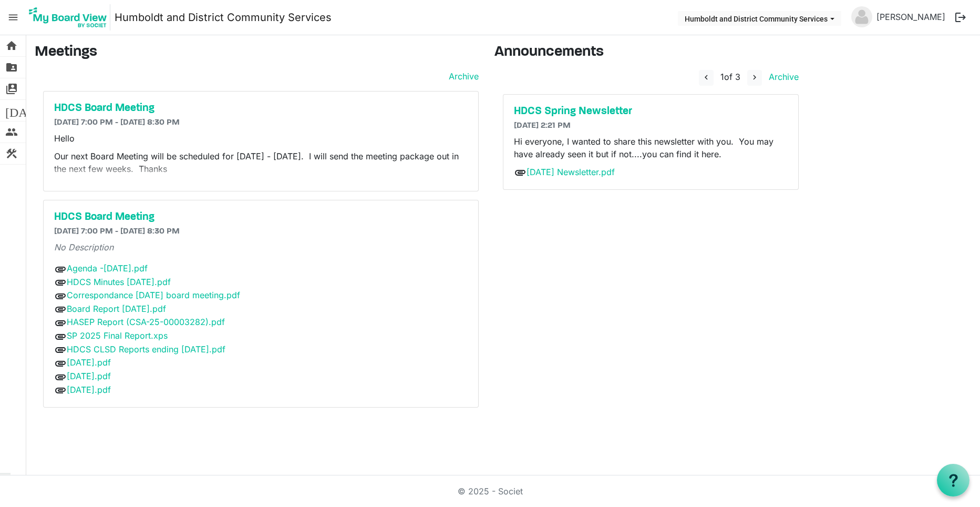 Image resolution: width=980 pixels, height=507 pixels. I want to click on span: navigate_before, so click(706, 77).